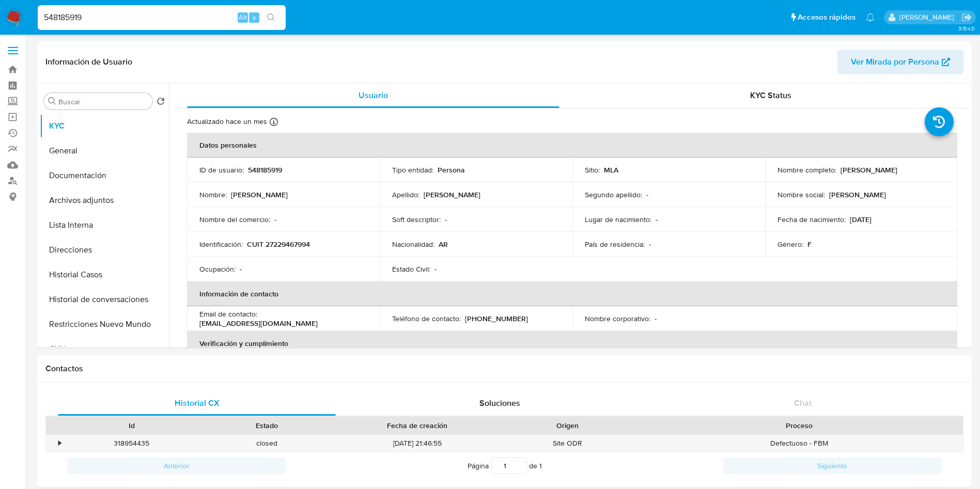  Describe the element at coordinates (104, 299) in the screenshot. I see `button: Historial de conversaciones` at that location.